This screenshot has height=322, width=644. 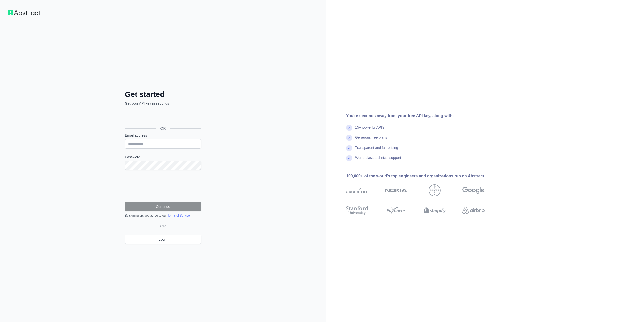 What do you see at coordinates (378, 160) in the screenshot?
I see `div: World-class technical support` at bounding box center [378, 160].